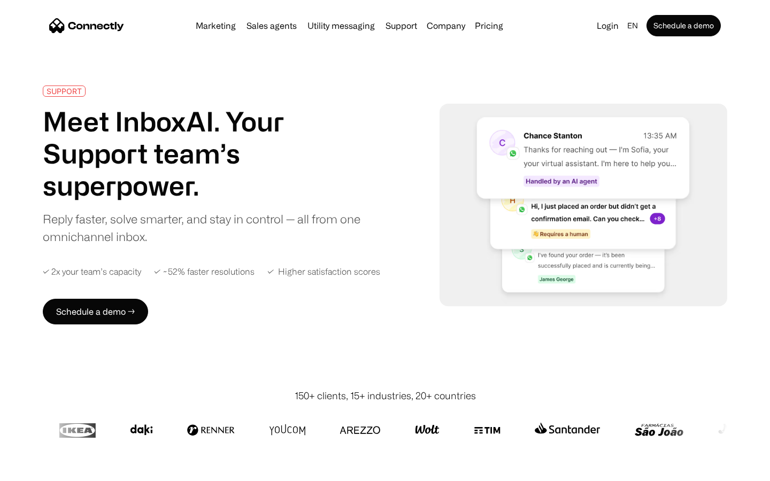  What do you see at coordinates (684, 26) in the screenshot?
I see `a: Schedule a demo` at bounding box center [684, 26].